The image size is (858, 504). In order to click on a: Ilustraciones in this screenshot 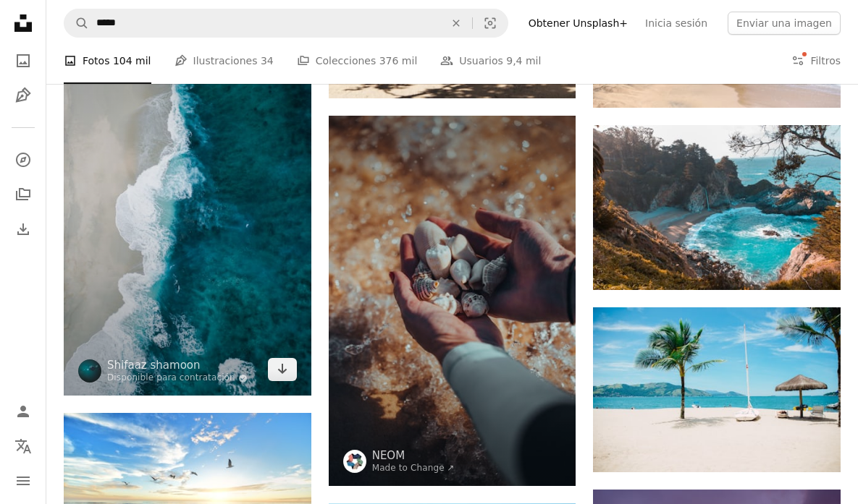, I will do `click(23, 96)`.